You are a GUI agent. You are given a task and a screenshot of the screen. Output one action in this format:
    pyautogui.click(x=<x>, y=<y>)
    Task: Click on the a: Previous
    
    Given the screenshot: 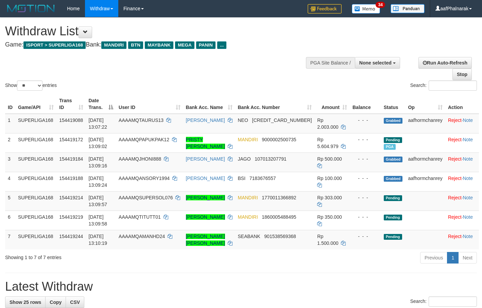 What is the action you would take?
    pyautogui.click(x=434, y=258)
    